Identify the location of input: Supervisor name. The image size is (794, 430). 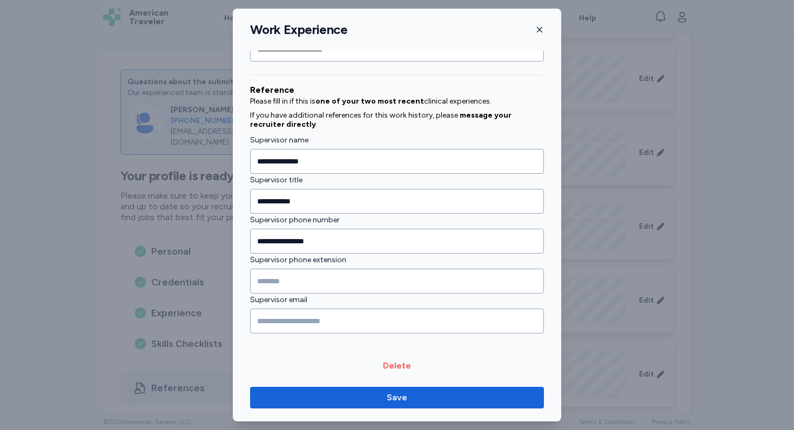
(397, 161).